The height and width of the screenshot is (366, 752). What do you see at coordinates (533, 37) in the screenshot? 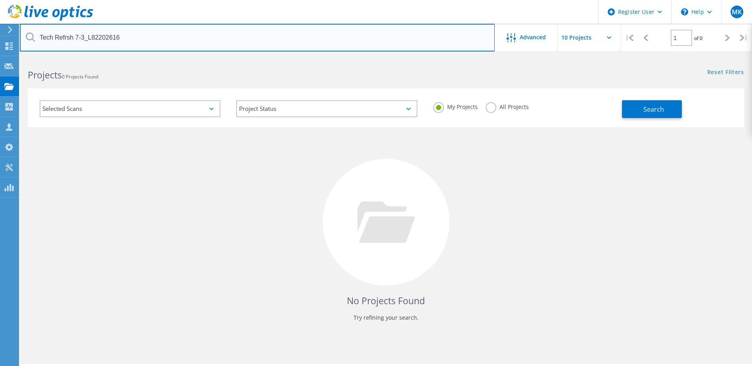
I see `span: Advanced` at bounding box center [533, 37].